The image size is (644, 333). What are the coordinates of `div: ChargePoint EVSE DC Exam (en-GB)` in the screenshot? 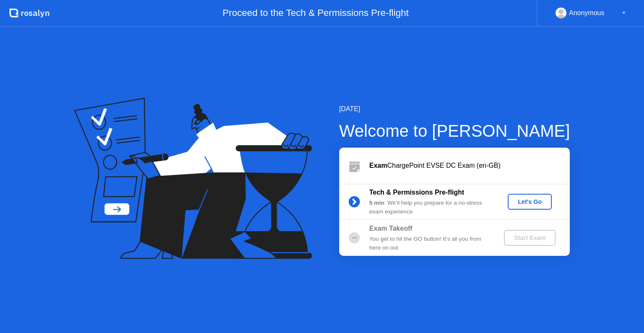 It's located at (470, 165).